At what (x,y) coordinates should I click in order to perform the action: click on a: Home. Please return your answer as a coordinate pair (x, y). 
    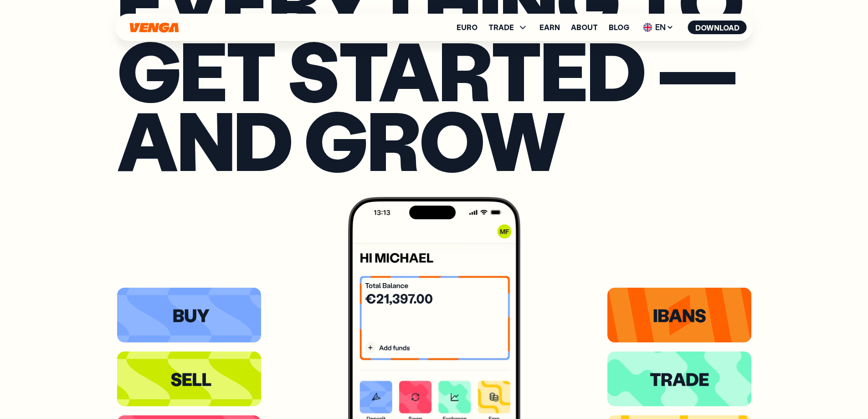
    Looking at the image, I should click on (154, 27).